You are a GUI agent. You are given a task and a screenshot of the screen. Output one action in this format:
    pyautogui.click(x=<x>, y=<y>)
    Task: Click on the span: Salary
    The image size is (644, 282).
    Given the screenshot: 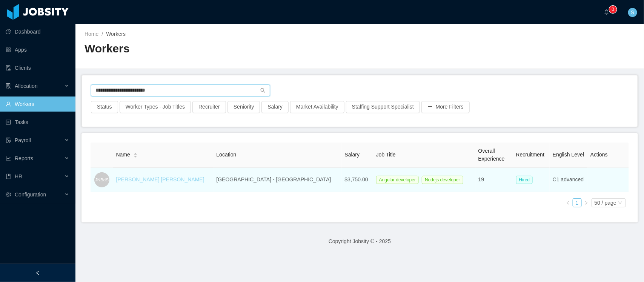 What is the action you would take?
    pyautogui.click(x=352, y=155)
    